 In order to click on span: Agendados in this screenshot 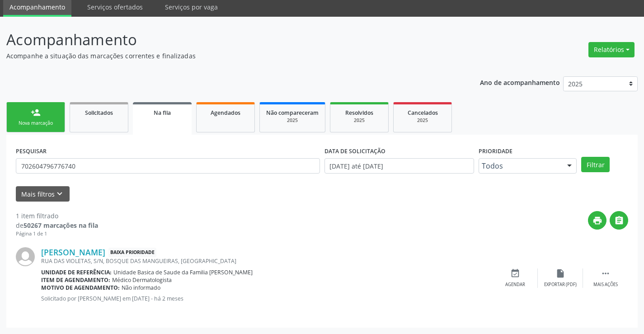, I will do `click(226, 112)`.